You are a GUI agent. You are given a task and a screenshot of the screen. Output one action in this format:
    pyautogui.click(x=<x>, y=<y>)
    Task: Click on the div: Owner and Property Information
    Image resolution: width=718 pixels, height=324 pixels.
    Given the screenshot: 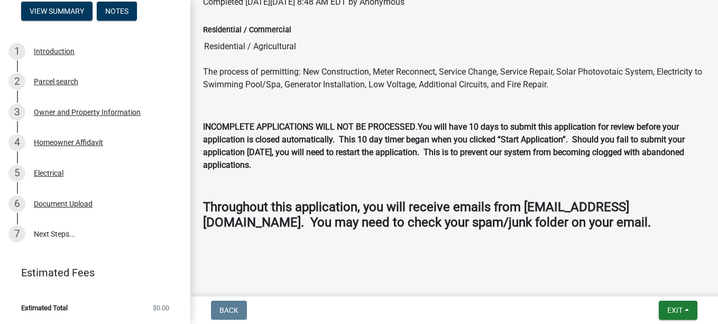 What is the action you would take?
    pyautogui.click(x=87, y=112)
    